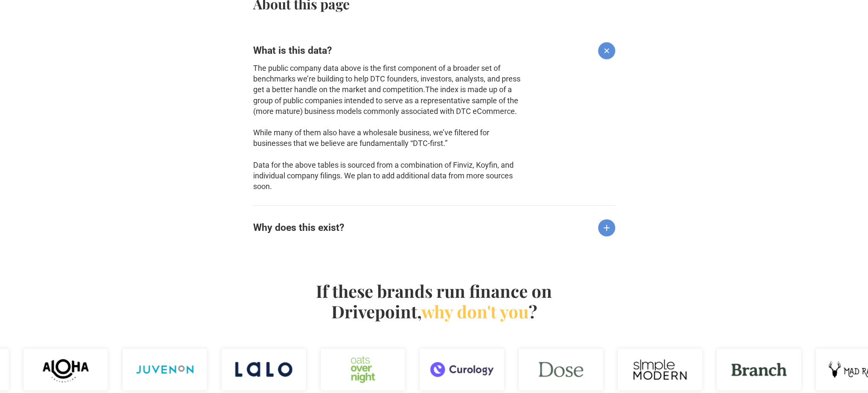  I want to click on p: The public company data above is the first component of a broader set of benchmarks we’re buildin..., so click(388, 128).